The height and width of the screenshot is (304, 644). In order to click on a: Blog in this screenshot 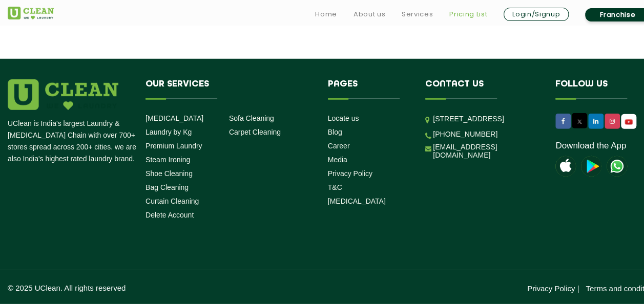, I will do `click(335, 132)`.